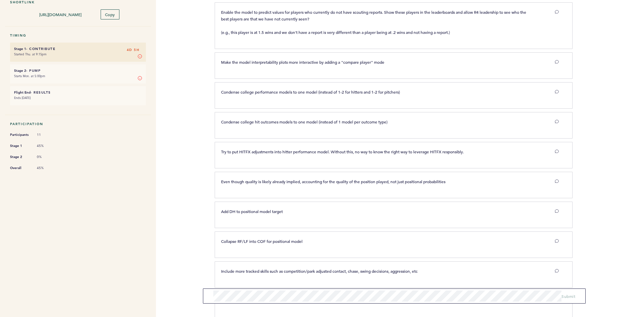  I want to click on span: Collapse RF/LF into COF for positional model, so click(262, 242).